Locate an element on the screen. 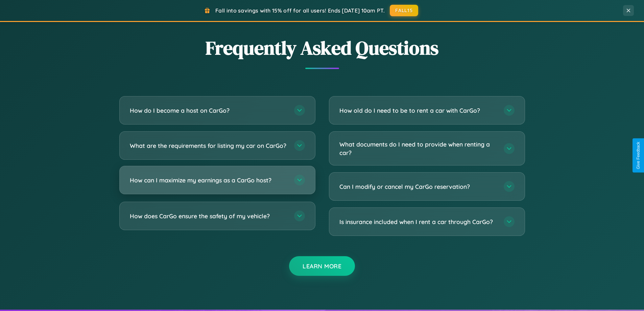 The width and height of the screenshot is (644, 311). h3: Can I modify or cancel my CarGo reservation? is located at coordinates (418, 186).